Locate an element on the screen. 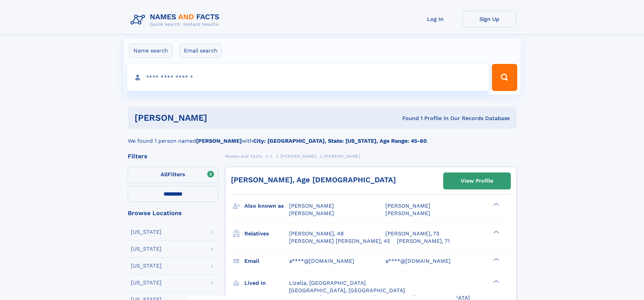 Image resolution: width=644 pixels, height=300 pixels. a: View Profile is located at coordinates (477, 181).